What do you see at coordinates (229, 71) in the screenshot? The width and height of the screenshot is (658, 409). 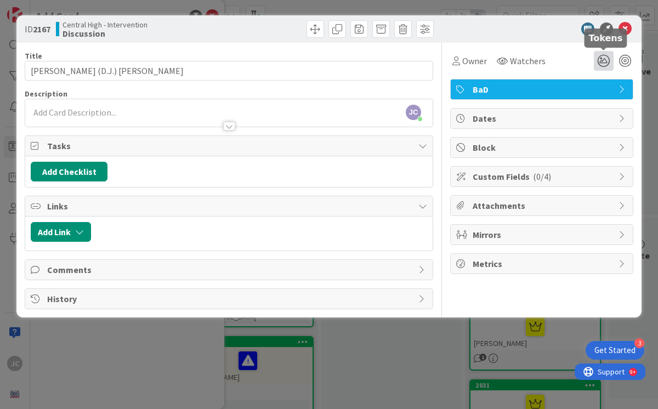 I see `input: type card name here...` at bounding box center [229, 71].